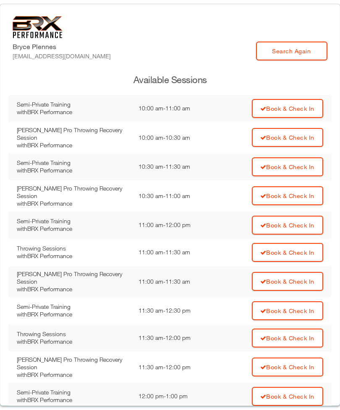 The height and width of the screenshot is (410, 340). What do you see at coordinates (176, 311) in the screenshot?
I see `td: 11:30 am - 12:30 pm` at bounding box center [176, 311].